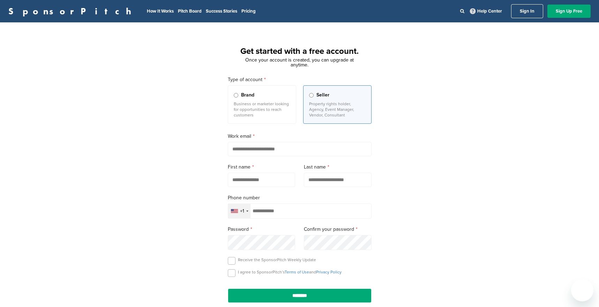  What do you see at coordinates (262, 109) in the screenshot?
I see `p: Business or marketer looking for opportunities to reach customers` at bounding box center [262, 109].